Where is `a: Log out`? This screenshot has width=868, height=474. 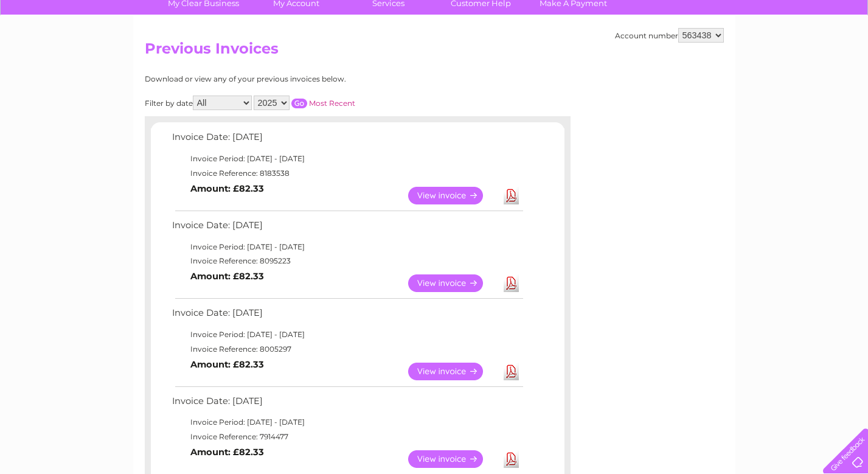 a: Log out is located at coordinates (842, 56).